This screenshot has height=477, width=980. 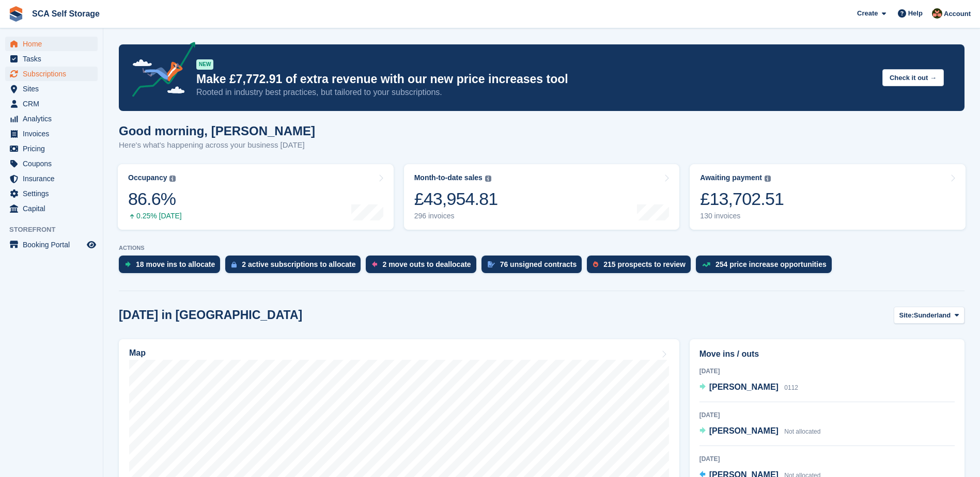 I want to click on img: price-adjustments-announcement-icon-8257ccfd72463d97f412b2fc003d46551f7dbcb40ab6d574587a9cd5c0d94..., so click(x=160, y=71).